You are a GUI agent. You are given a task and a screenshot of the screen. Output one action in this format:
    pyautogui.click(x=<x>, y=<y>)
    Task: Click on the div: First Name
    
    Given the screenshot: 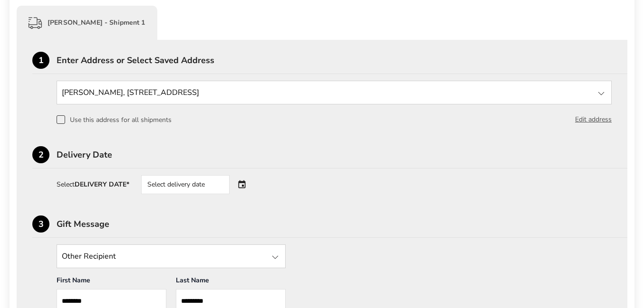 What is the action you would take?
    pyautogui.click(x=111, y=283)
    